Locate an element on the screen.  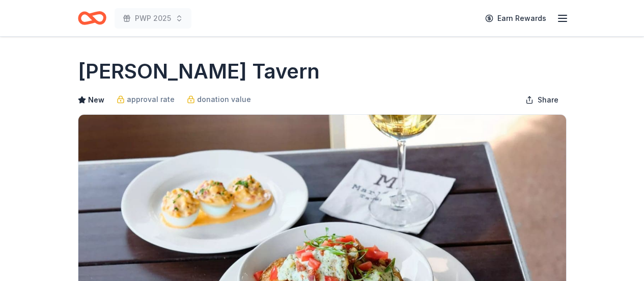
button: Share is located at coordinates (542, 100).